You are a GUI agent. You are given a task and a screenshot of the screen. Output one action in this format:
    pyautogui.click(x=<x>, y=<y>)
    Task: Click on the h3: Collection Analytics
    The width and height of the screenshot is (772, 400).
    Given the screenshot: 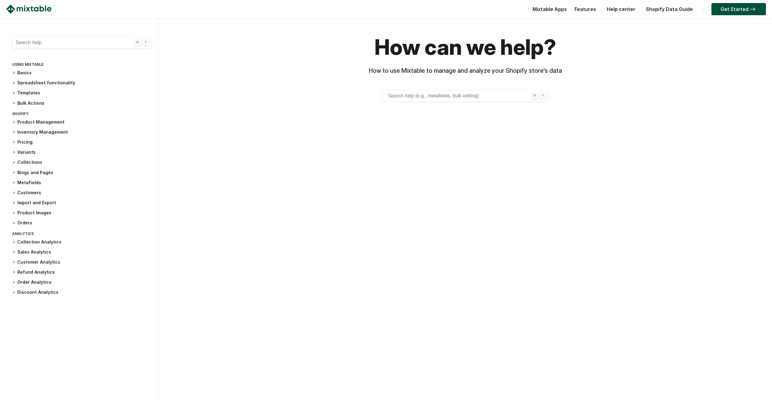 What is the action you would take?
    pyautogui.click(x=82, y=242)
    